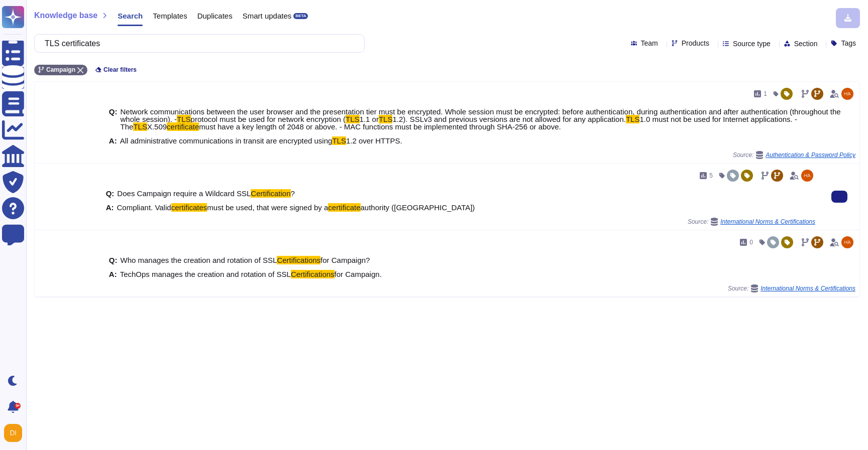 Image resolution: width=868 pixels, height=450 pixels. I want to click on span: 1, so click(765, 94).